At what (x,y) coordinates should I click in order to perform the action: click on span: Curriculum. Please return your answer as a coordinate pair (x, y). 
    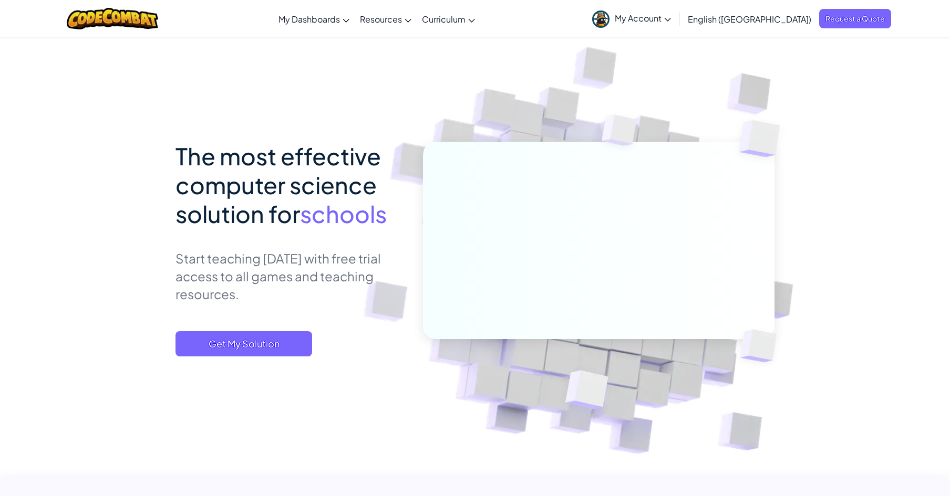
    Looking at the image, I should click on (443, 19).